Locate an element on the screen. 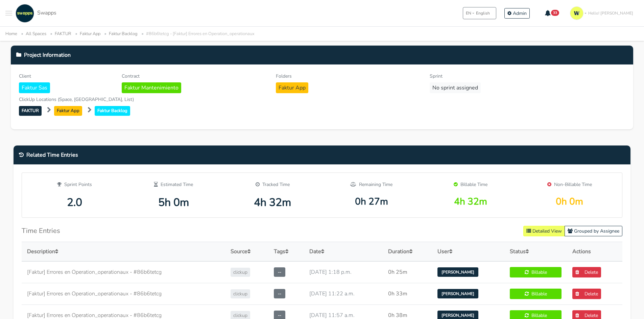 The image size is (644, 319). div: Project Information is located at coordinates (322, 55).